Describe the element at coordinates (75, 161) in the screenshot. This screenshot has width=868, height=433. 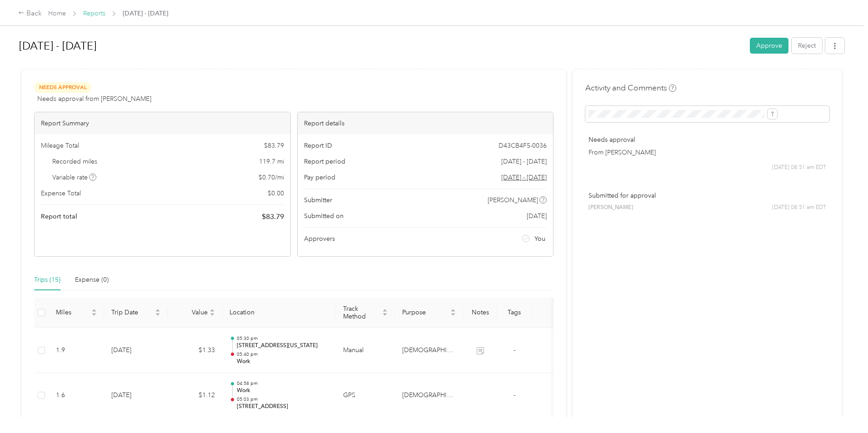
I see `span: Recorded miles` at that location.